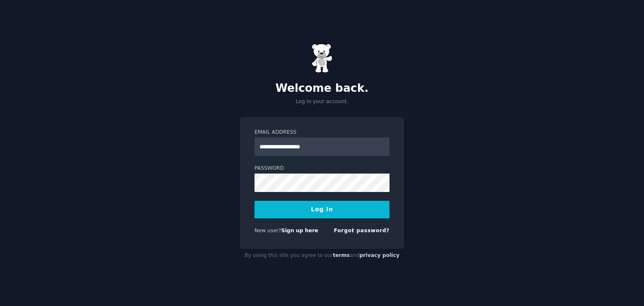 This screenshot has width=644, height=306. Describe the element at coordinates (300, 231) in the screenshot. I see `a: Sign up here` at that location.